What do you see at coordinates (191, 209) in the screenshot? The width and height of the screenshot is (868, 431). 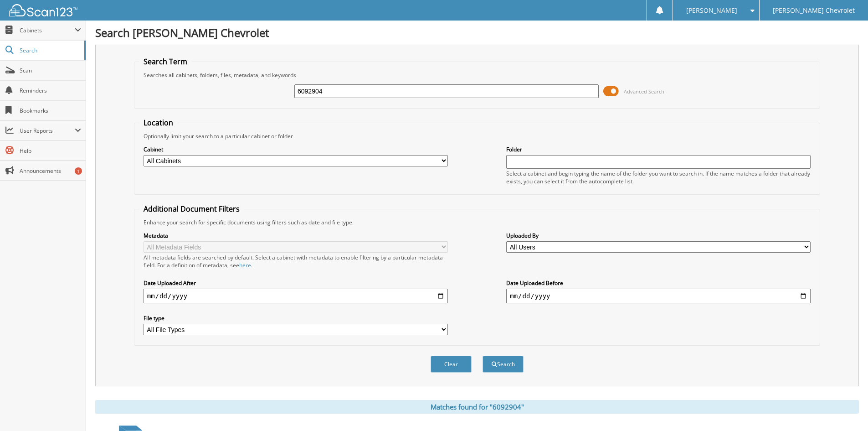 I see `legend: Additional Document Filters` at bounding box center [191, 209].